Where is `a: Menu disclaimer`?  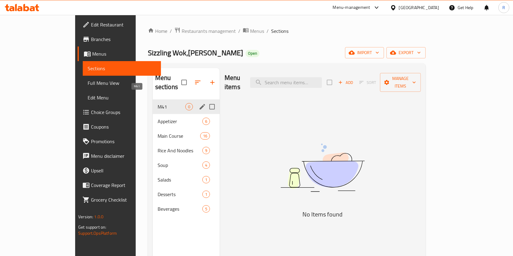
a: Menu disclaimer is located at coordinates (119, 156).